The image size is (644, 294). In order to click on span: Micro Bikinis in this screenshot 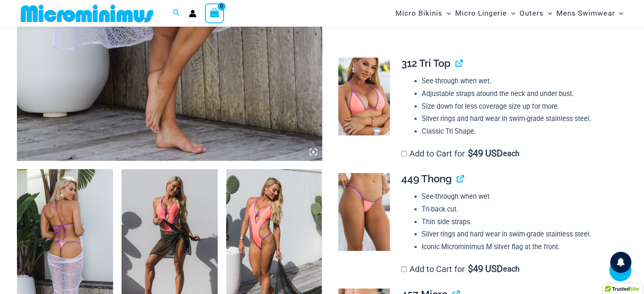, I will do `click(419, 13)`.